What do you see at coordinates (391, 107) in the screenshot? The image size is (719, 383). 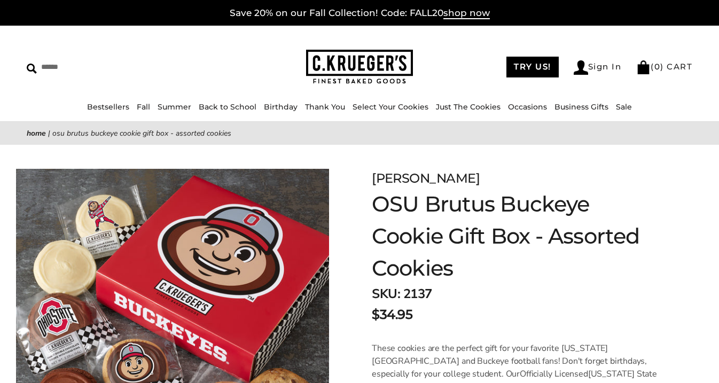 I see `a: Select Your Cookies` at bounding box center [391, 107].